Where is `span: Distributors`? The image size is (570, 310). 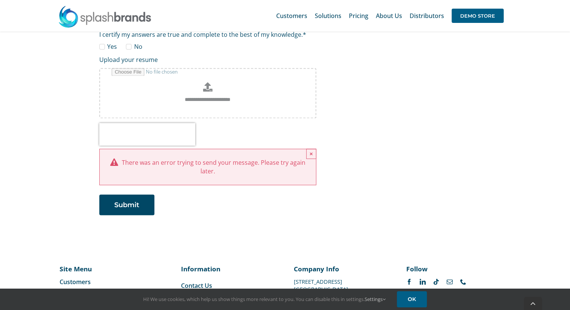
span: Distributors is located at coordinates (427, 16).